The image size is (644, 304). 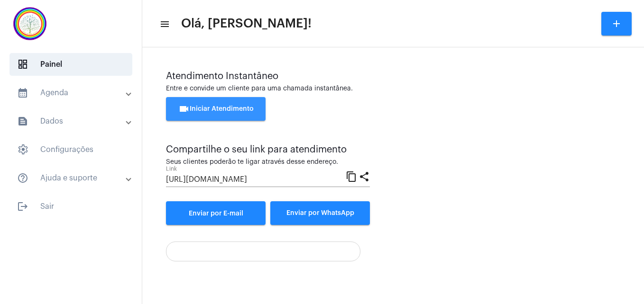 I want to click on span: Enviar por E-mail, so click(x=216, y=214).